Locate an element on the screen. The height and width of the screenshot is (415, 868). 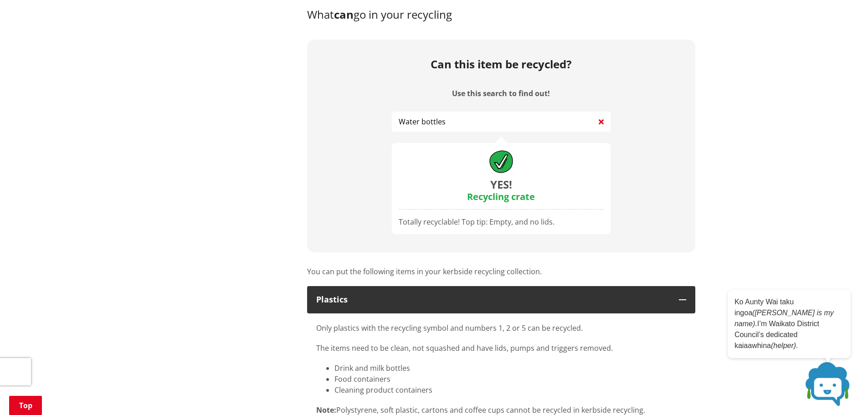
div: Totally recyclable! Top tip: Empty, and no lids. is located at coordinates (502, 218).